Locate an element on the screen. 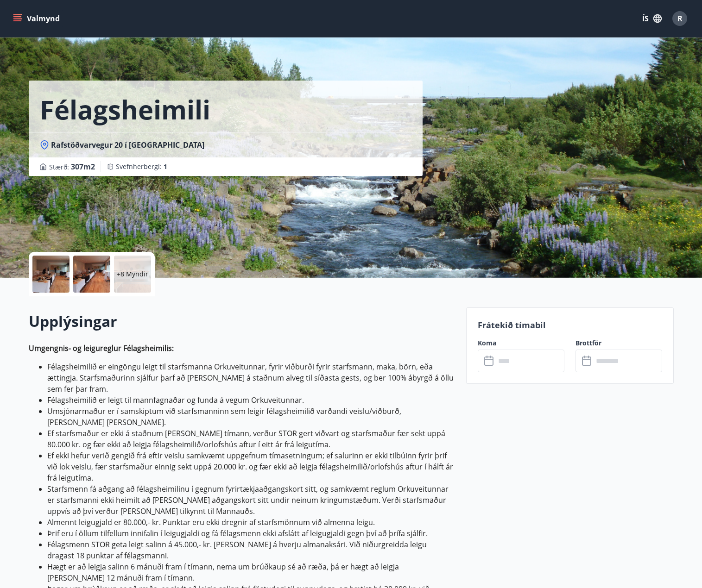  button: R is located at coordinates (680, 18).